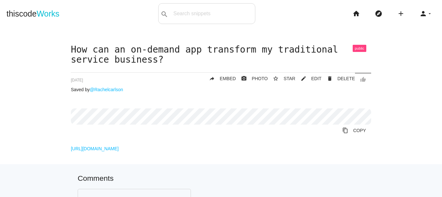 The height and width of the screenshot is (197, 442). I want to click on i: content_copy, so click(345, 130).